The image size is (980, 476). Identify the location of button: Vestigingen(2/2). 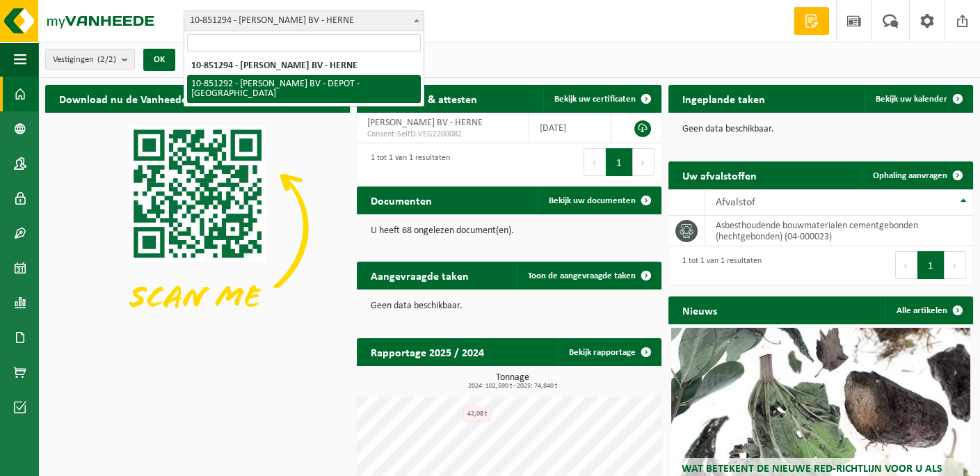
(90, 59).